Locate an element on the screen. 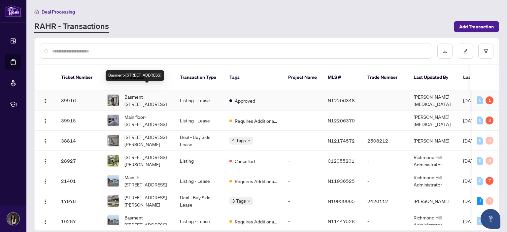 The height and width of the screenshot is (232, 507). span: Last Modified Date is located at coordinates (483, 77).